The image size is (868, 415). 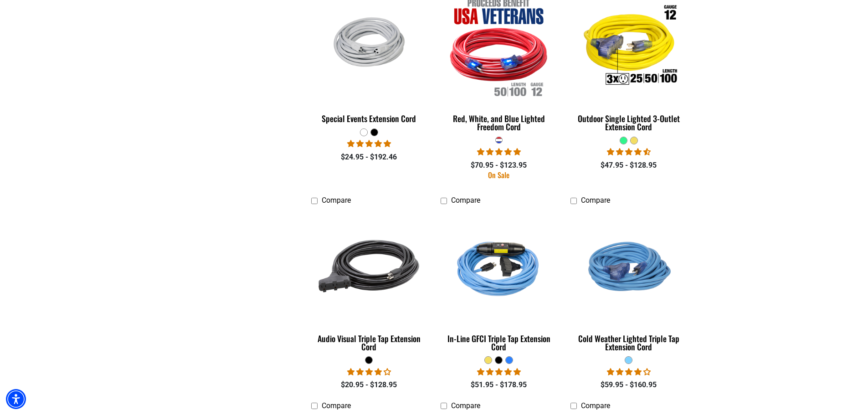 What do you see at coordinates (369, 267) in the screenshot?
I see `img: black` at bounding box center [369, 267].